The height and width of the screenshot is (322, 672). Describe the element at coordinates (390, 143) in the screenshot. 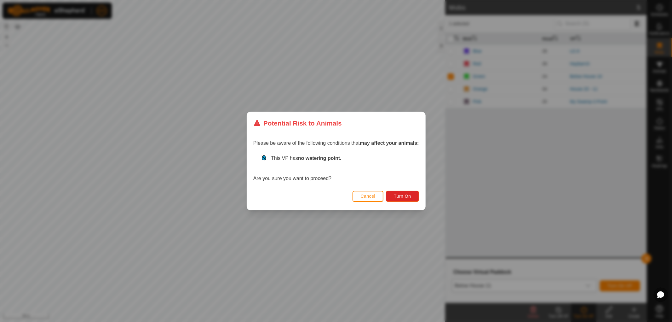

I see `strong: may affect your animals:` at that location.